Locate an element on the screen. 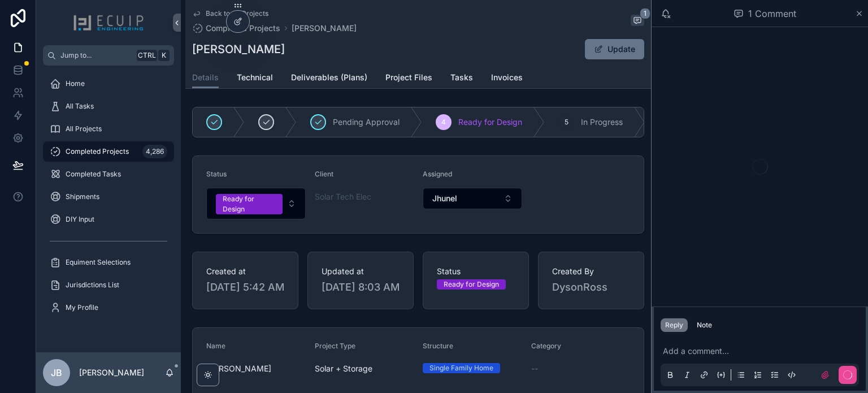 This screenshot has height=393, width=868. button: 1 is located at coordinates (638, 22).